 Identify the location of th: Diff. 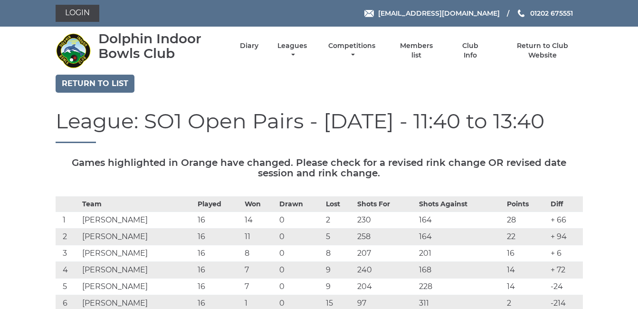
(566, 204).